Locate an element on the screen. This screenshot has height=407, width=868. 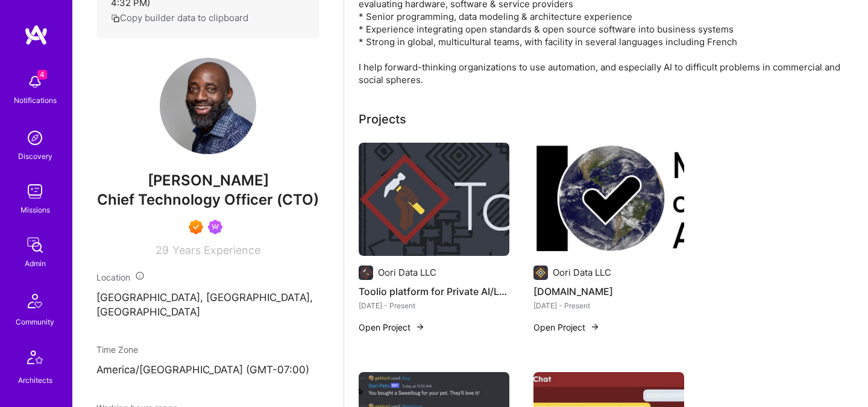
img: discovery is located at coordinates (35, 138).